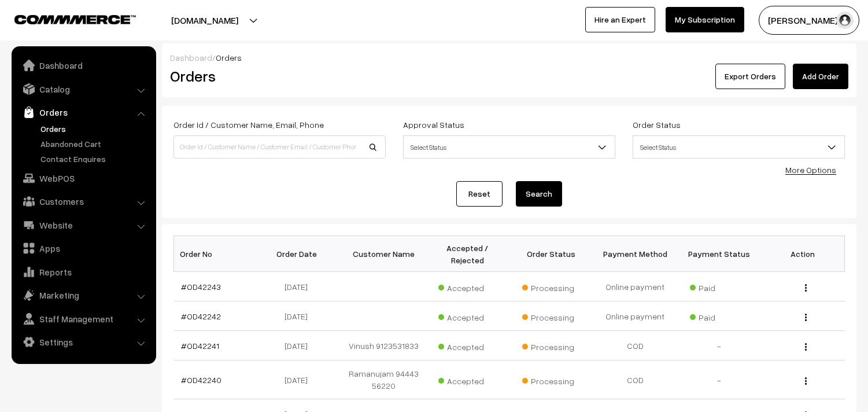  I want to click on a: Abandoned Cart, so click(95, 144).